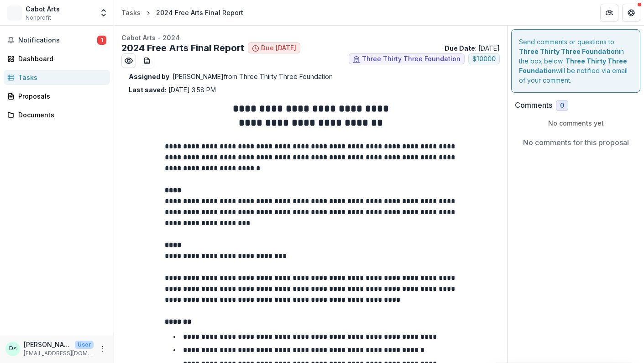  What do you see at coordinates (182, 12) in the screenshot?
I see `nav: breadcrumb` at bounding box center [182, 12].